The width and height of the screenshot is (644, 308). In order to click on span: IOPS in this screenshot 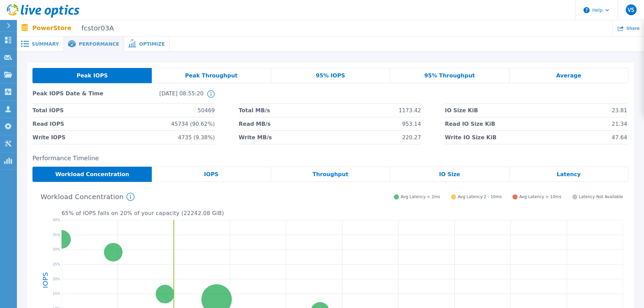, I will do `click(211, 175)`.